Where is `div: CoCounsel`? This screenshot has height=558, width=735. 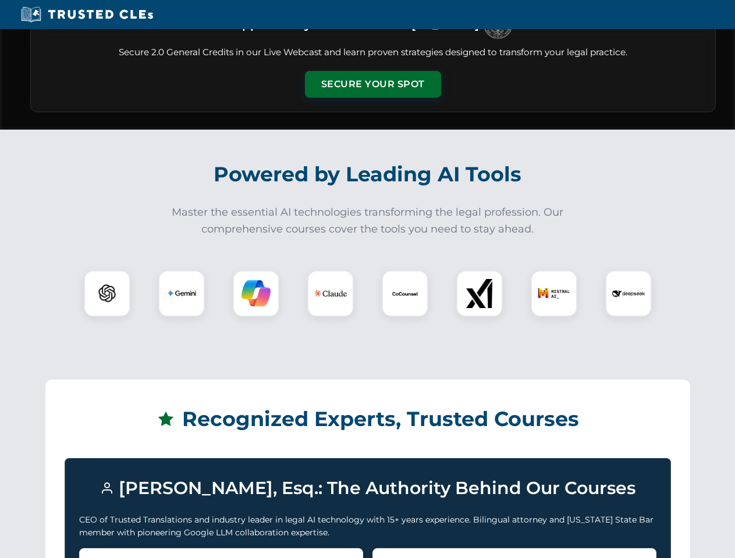
div: CoCounsel is located at coordinates (405, 294).